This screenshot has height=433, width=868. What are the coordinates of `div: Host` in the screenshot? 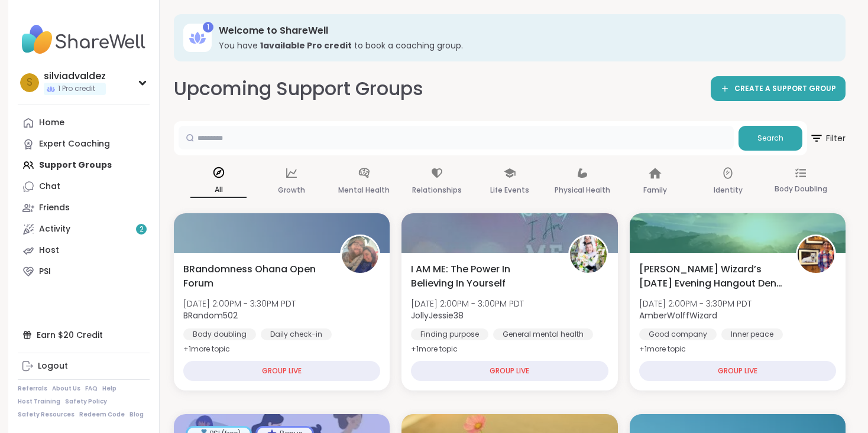 It's located at (49, 251).